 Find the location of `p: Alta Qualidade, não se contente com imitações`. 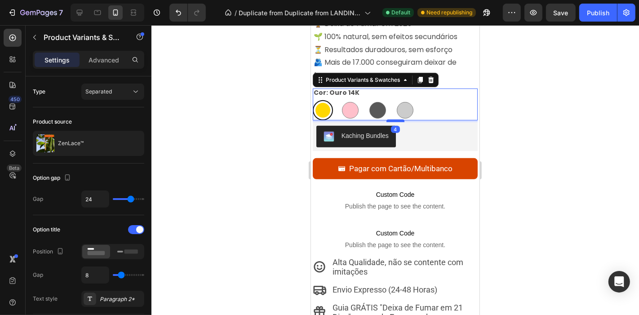

p: Alta Qualidade, não se contente com imitações is located at coordinates (94, 242).